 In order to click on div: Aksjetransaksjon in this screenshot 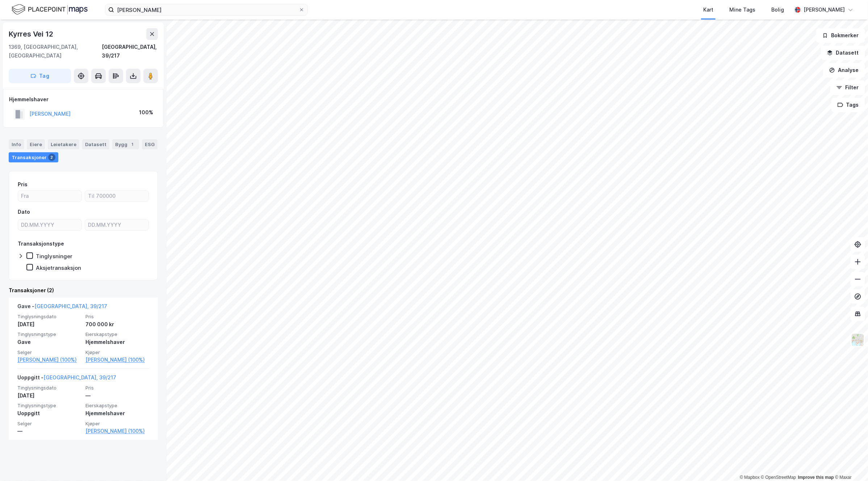, I will do `click(58, 268)`.